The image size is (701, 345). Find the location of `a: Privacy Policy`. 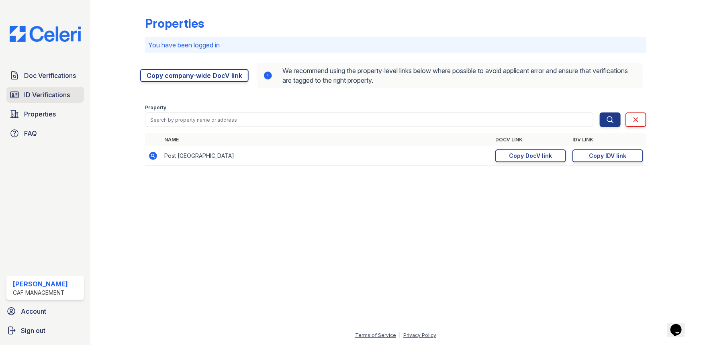

a: Privacy Policy is located at coordinates (420, 335).